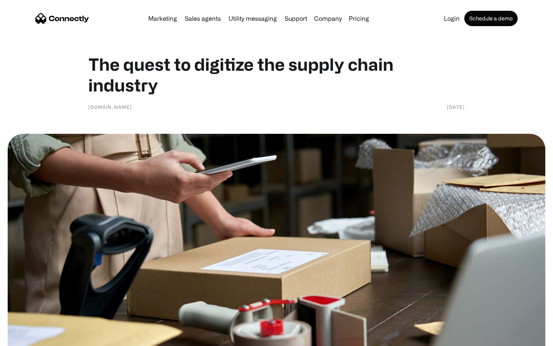  What do you see at coordinates (27, 338) in the screenshot?
I see `aside: Language selected: English` at bounding box center [27, 338].